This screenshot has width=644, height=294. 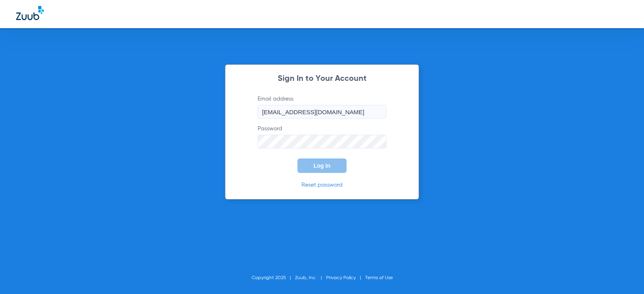 I want to click on li: Copyright 2025, so click(x=273, y=278).